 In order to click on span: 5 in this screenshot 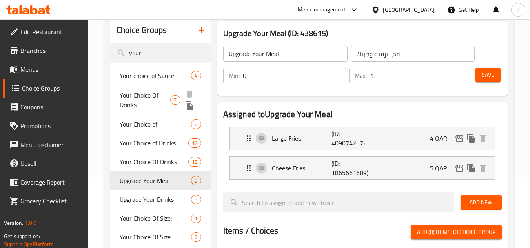, I will do `click(196, 200)`.